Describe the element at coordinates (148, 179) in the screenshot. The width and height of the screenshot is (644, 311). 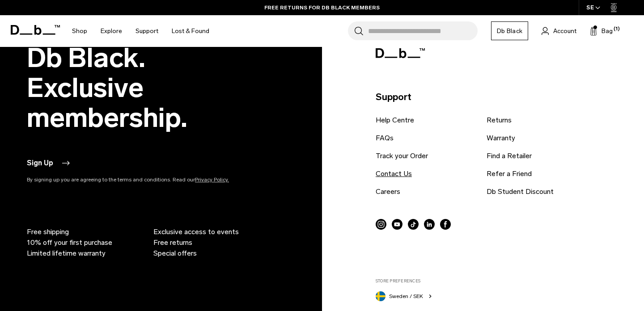
I see `p: By signing up you are agreeing to the terms and conditions. Read our` at that location.